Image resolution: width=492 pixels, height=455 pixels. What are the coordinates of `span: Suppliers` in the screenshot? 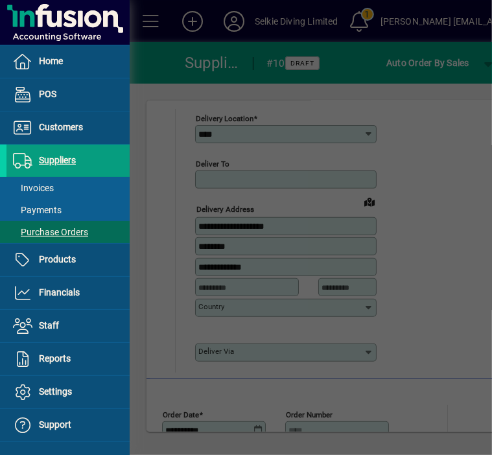 It's located at (57, 160).